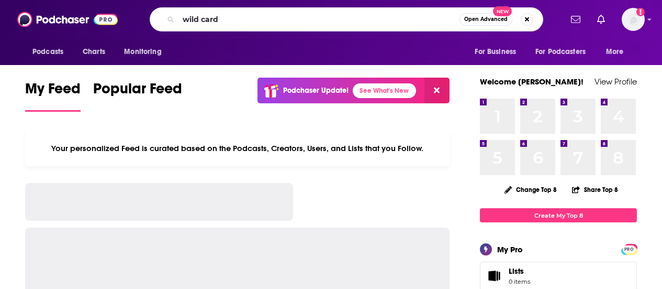 This screenshot has width=662, height=289. What do you see at coordinates (634, 19) in the screenshot?
I see `button: Show profile menu` at bounding box center [634, 19].